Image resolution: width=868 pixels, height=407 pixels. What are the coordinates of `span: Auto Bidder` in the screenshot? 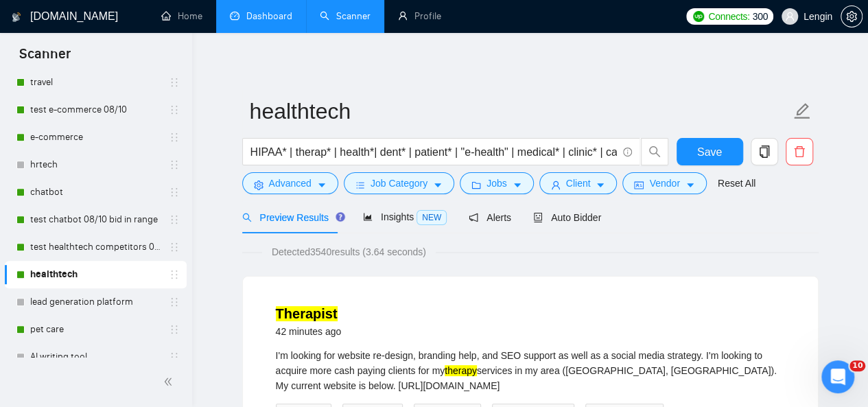 It's located at (567, 217).